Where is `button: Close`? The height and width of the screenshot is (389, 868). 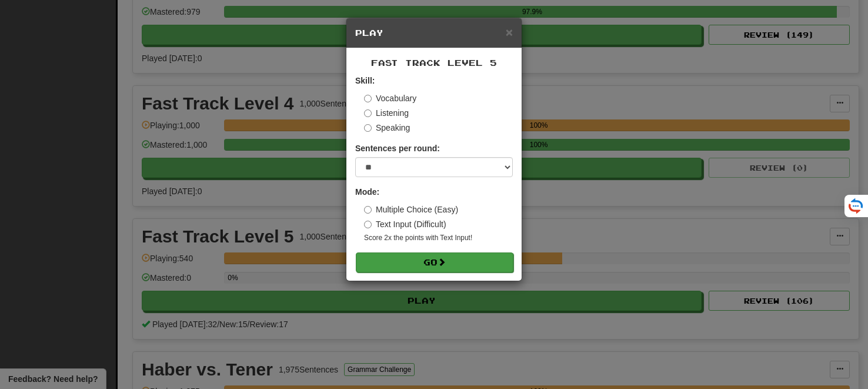
button: Close is located at coordinates (509, 31).